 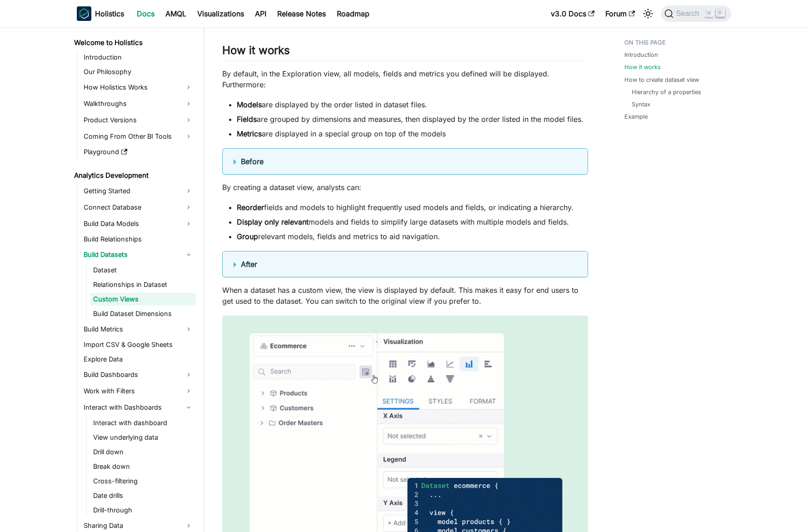 What do you see at coordinates (84, 14) in the screenshot?
I see `img: Holistics` at bounding box center [84, 14].